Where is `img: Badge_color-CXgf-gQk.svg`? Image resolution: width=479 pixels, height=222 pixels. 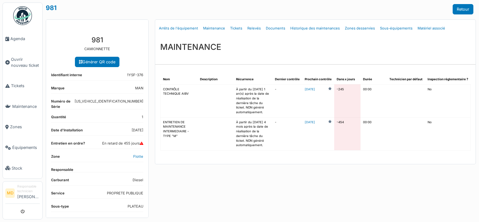 img: Badge_color-CXgf-gQk.svg is located at coordinates (23, 16).